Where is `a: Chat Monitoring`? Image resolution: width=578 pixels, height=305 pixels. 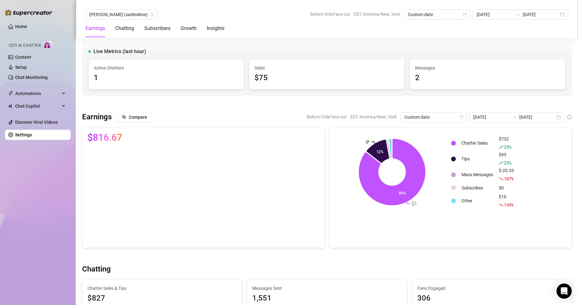 a: Chat Monitoring is located at coordinates (31, 77).